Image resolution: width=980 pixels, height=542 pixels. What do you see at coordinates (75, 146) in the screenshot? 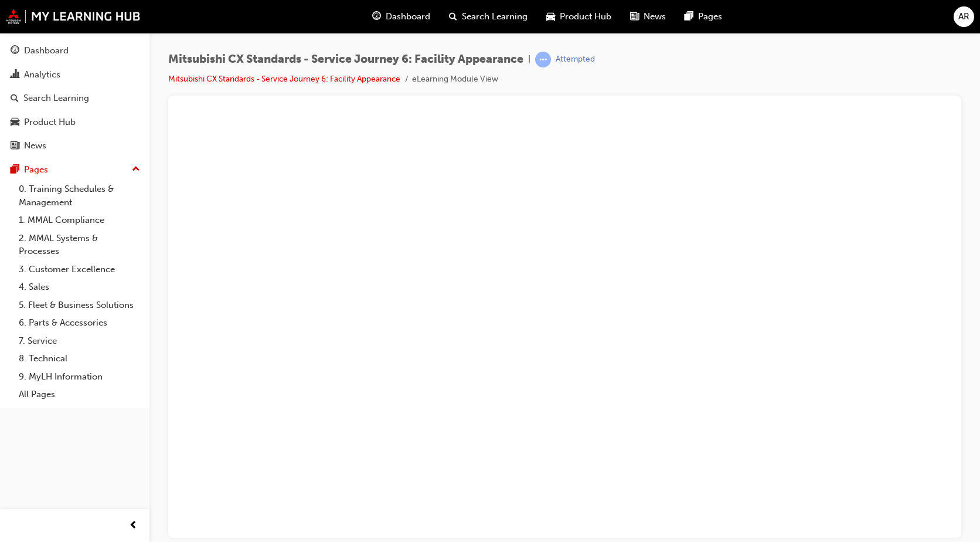
I see `a: News` at bounding box center [75, 146].